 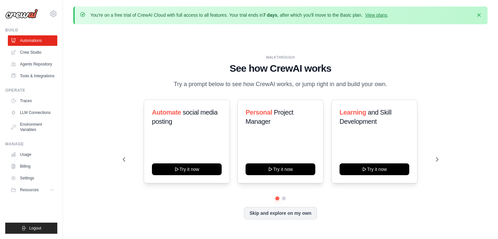 I want to click on p: Try a prompt below to see how CrewAI works, or jump right in and build your own., so click(x=281, y=84).